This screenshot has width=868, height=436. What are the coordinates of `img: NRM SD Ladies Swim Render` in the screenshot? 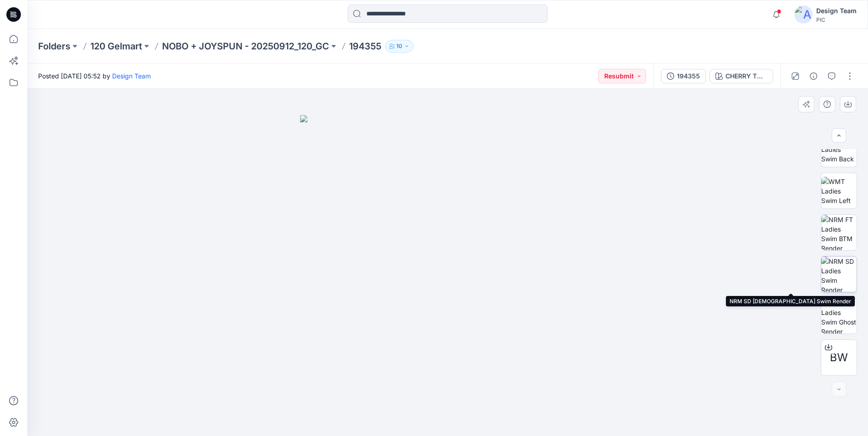 It's located at (838, 274).